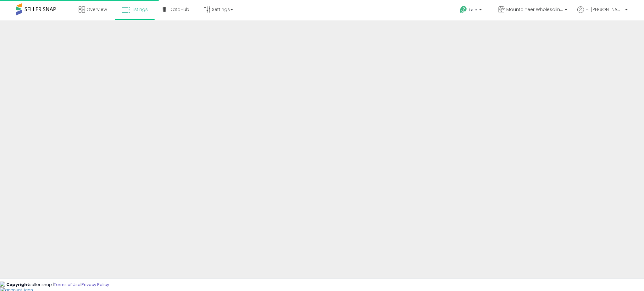  Describe the element at coordinates (473, 10) in the screenshot. I see `span: Help` at that location.